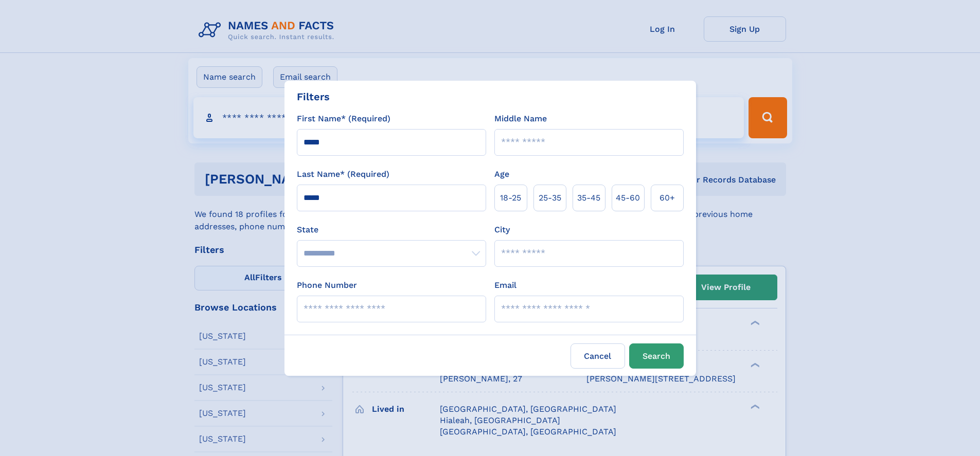  I want to click on label: City, so click(502, 230).